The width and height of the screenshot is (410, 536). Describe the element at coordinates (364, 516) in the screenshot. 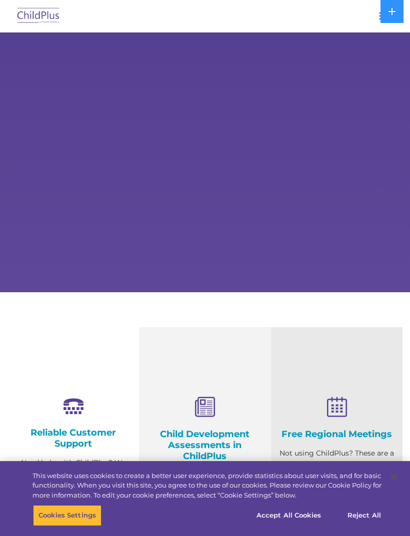

I see `button: Reject All` at that location.